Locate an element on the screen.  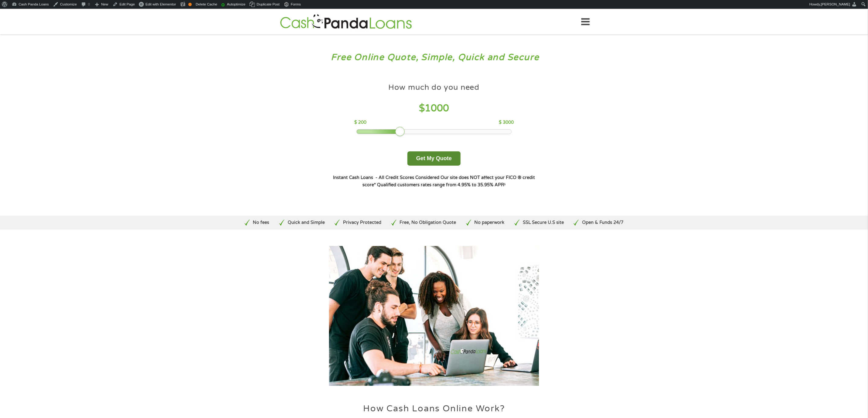
p: Free, No Obligation Quote is located at coordinates (428, 223).